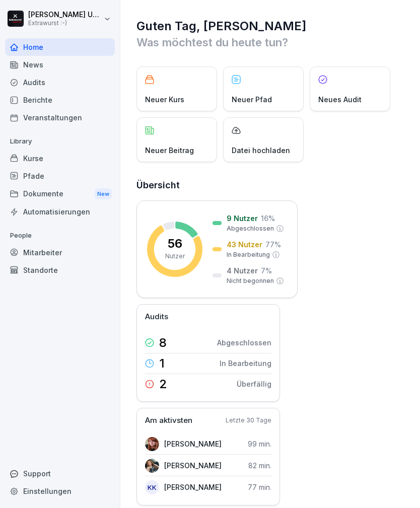  I want to click on p: 4 Nutzer, so click(242, 270).